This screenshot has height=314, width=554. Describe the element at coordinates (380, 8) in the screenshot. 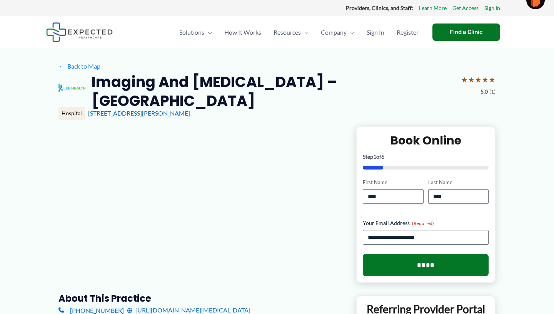

I see `strong: Providers, Clinics, and Staff:` at that location.